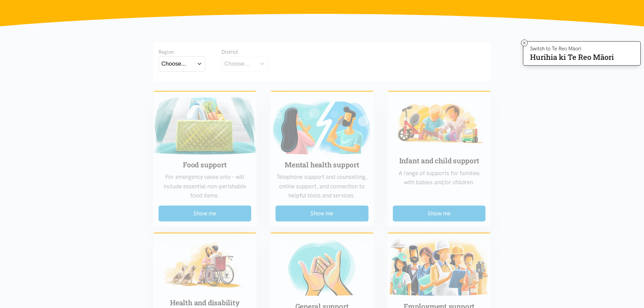 Image resolution: width=644 pixels, height=308 pixels. Describe the element at coordinates (182, 52) in the screenshot. I see `div: Region` at that location.